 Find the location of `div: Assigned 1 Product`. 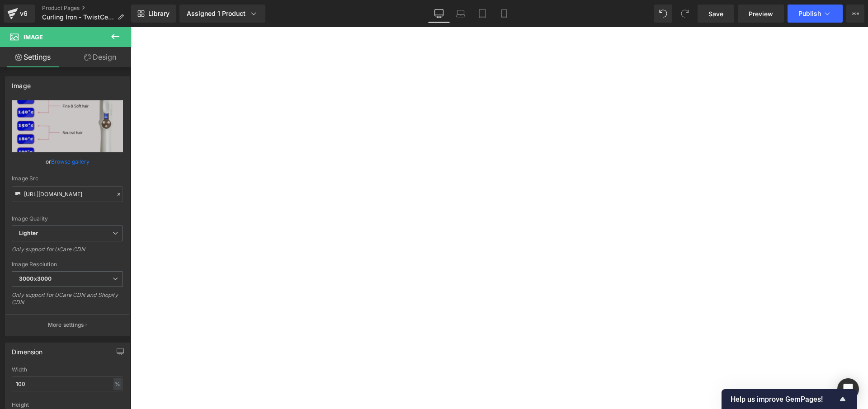

div: Assigned 1 Product is located at coordinates (223, 13).